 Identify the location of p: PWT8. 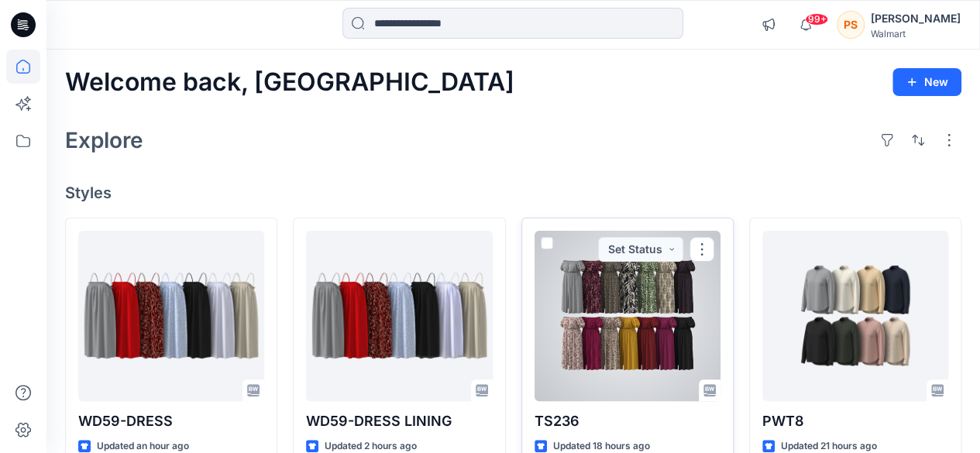
(855, 421).